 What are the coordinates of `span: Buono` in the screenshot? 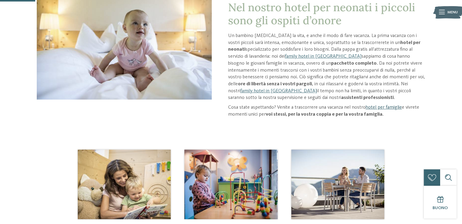 It's located at (440, 208).